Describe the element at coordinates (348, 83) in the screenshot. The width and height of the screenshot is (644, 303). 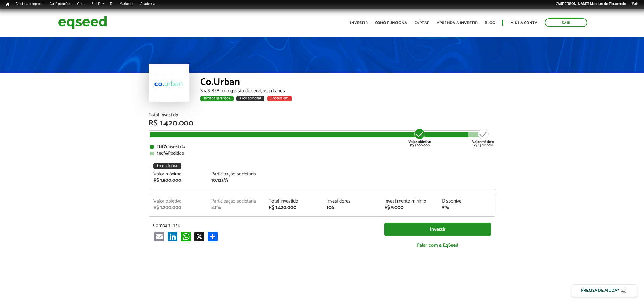
I see `div: Co.Urban` at that location.